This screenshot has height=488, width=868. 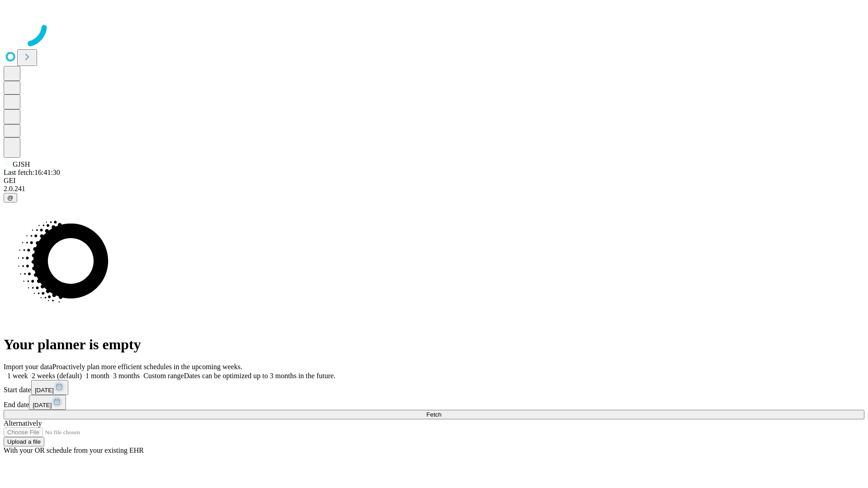 What do you see at coordinates (163, 376) in the screenshot?
I see `span: Custom range` at bounding box center [163, 376].